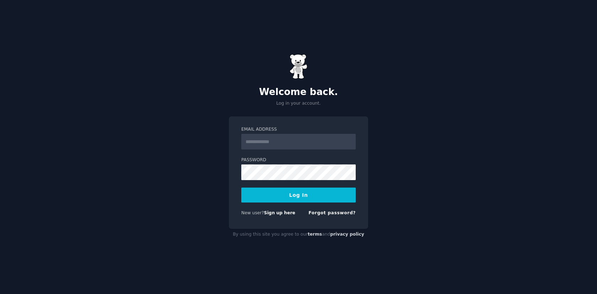 The height and width of the screenshot is (294, 597). What do you see at coordinates (347, 234) in the screenshot?
I see `a: privacy policy` at bounding box center [347, 234].